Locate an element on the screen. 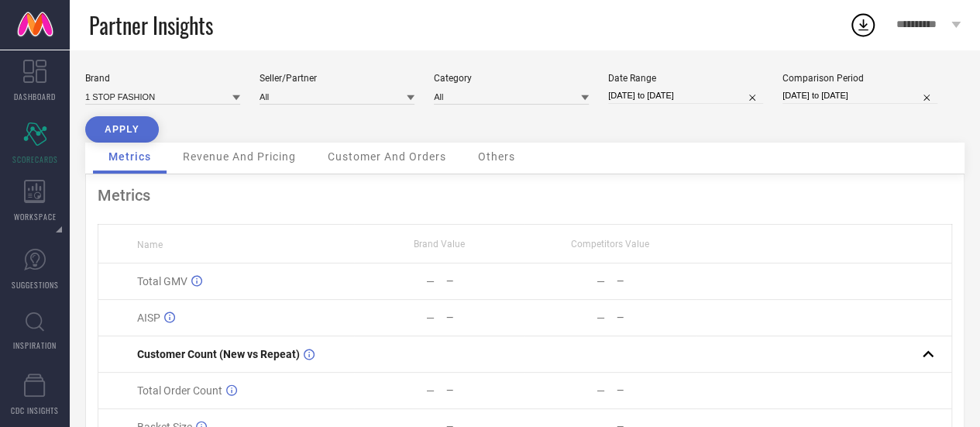  span: Total GMV is located at coordinates (162, 281).